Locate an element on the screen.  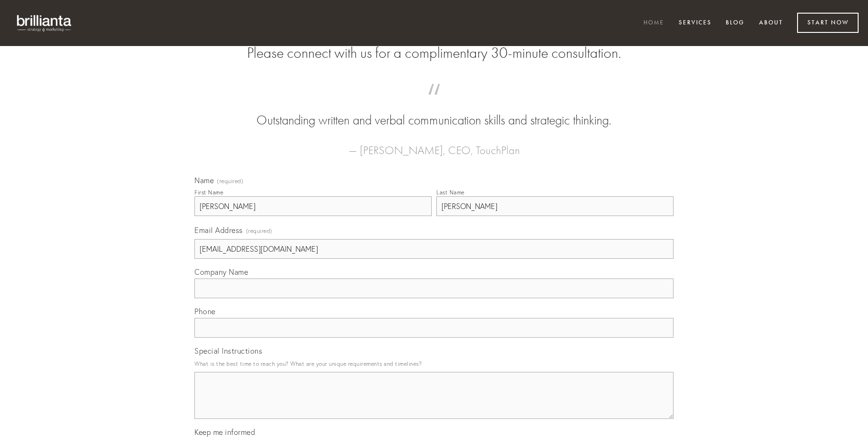
span: Email Address is located at coordinates (218, 230).